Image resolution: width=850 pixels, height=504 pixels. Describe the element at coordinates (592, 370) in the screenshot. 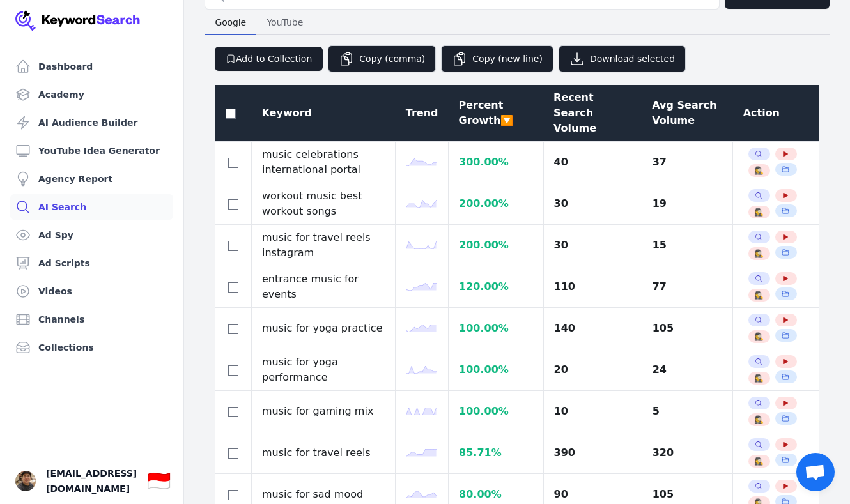

I see `div: 20` at that location.